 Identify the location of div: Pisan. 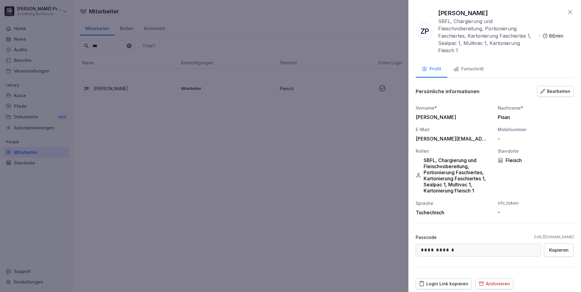
(534, 117).